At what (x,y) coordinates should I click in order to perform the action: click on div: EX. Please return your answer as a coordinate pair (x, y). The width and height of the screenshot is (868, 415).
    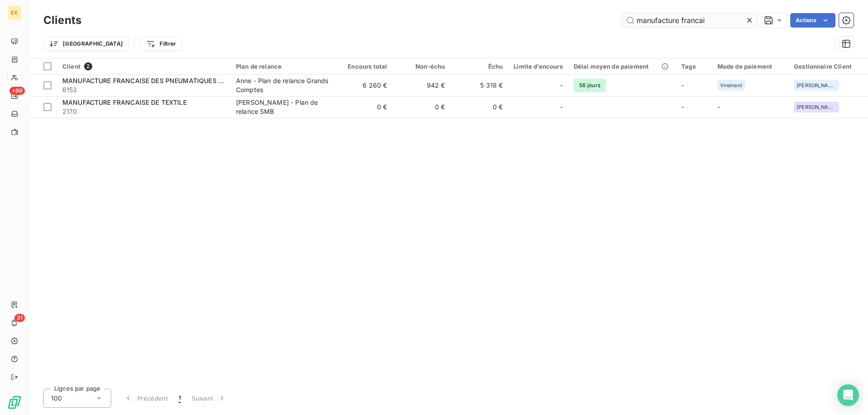
    Looking at the image, I should click on (14, 13).